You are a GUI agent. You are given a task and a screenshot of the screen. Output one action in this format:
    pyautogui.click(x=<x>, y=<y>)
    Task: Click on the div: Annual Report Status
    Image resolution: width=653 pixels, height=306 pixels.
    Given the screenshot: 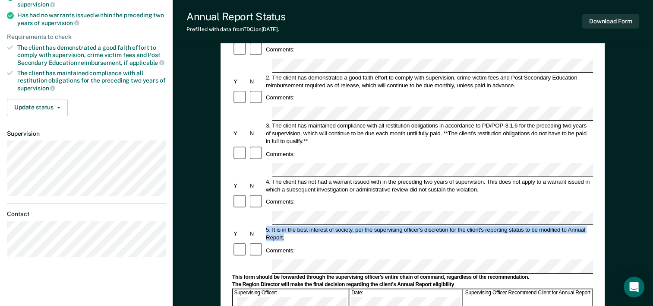 What is the action you would take?
    pyautogui.click(x=236, y=16)
    